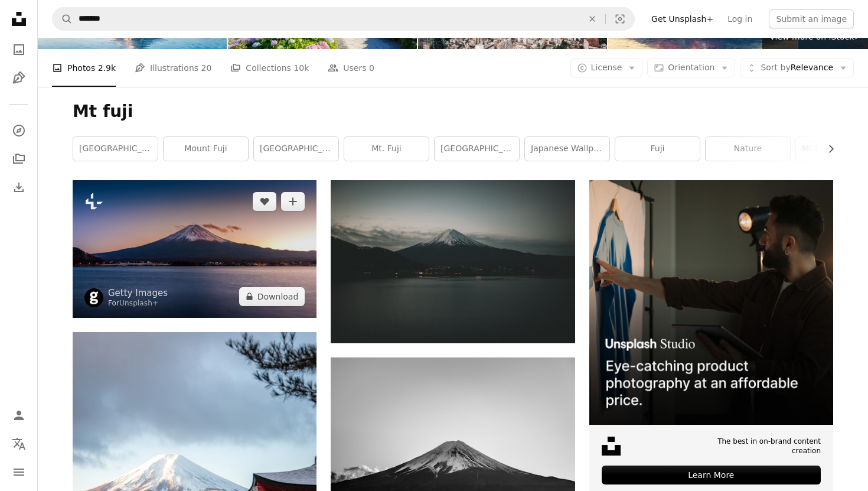  I want to click on button: Visual search, so click(620, 19).